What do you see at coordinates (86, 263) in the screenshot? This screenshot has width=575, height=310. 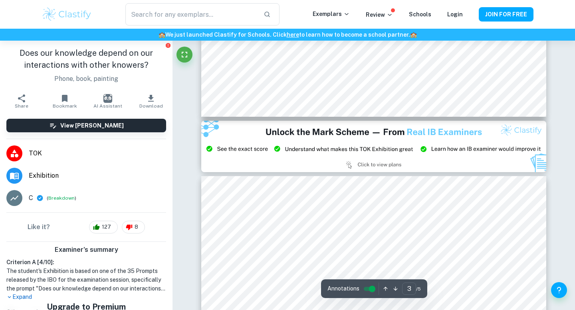 I see `h6: Criterion A [ 4 / 10 ]:` at bounding box center [86, 263].